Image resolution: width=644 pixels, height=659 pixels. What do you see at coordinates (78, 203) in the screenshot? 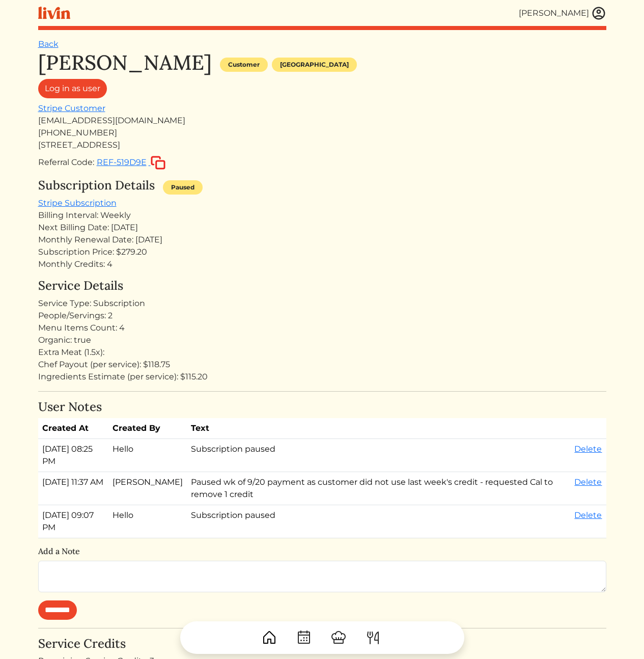
I see `a: Stripe Subscription` at bounding box center [78, 203].